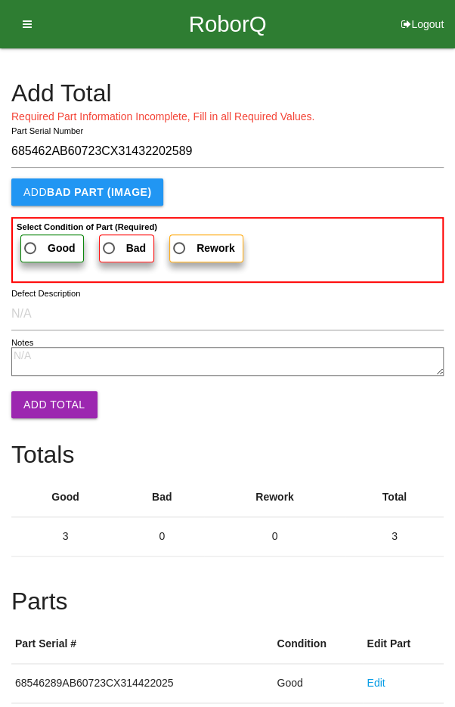  Describe the element at coordinates (216, 248) in the screenshot. I see `b: Rework` at that location.